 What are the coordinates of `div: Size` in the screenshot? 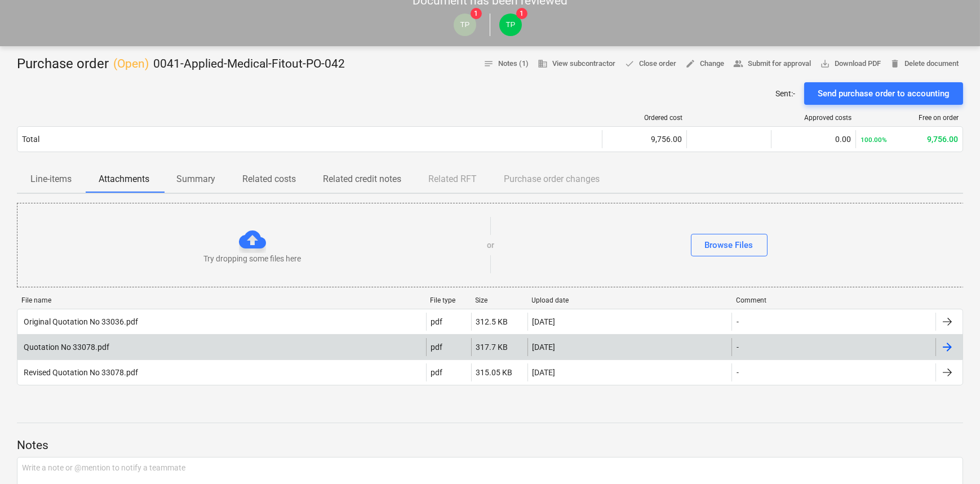 It's located at (499, 300).